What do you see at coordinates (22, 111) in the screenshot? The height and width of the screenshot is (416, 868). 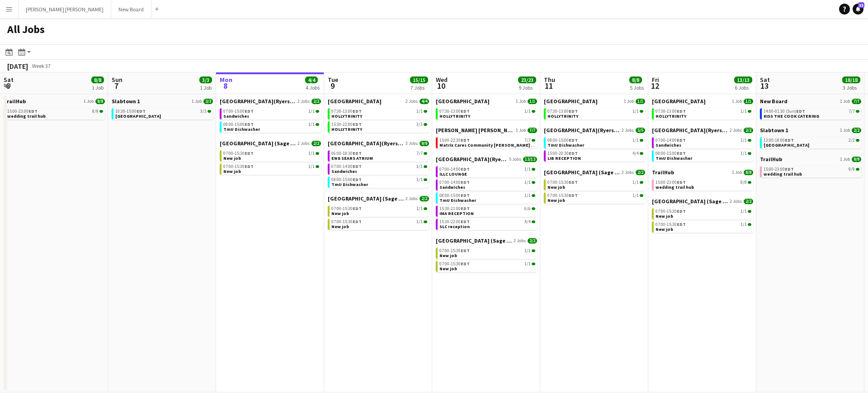 I see `span: 15:00-23:00` at bounding box center [22, 111].